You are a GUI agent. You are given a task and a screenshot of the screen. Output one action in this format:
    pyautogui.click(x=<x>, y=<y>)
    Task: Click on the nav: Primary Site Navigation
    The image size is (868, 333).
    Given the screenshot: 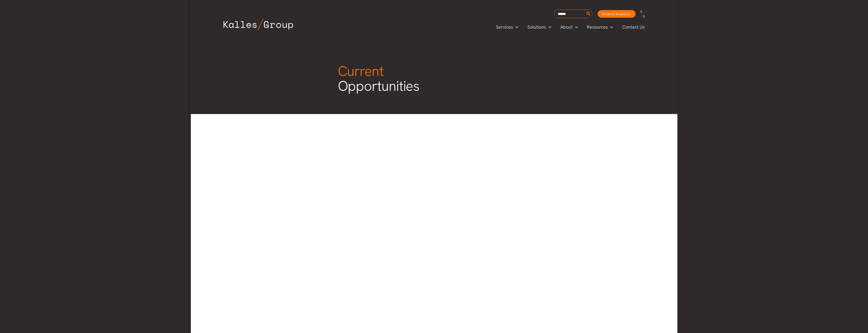 What is the action you would take?
    pyautogui.click(x=571, y=27)
    